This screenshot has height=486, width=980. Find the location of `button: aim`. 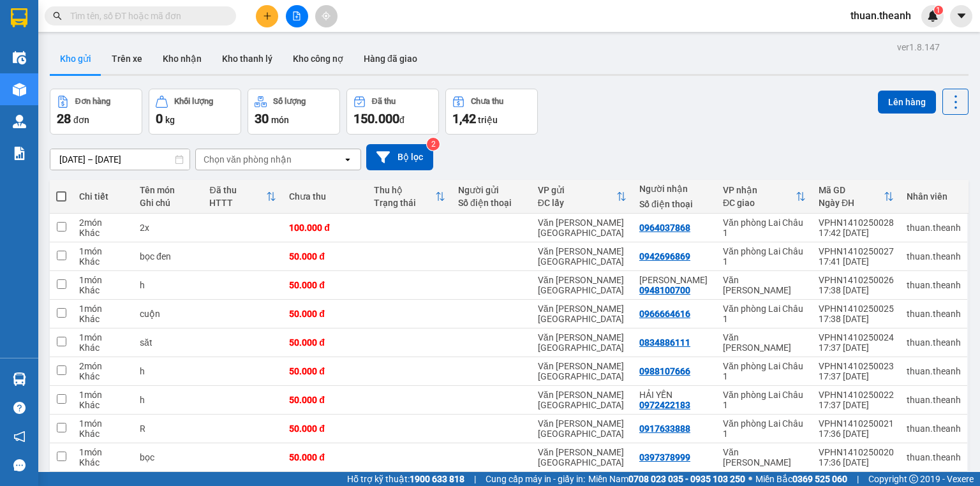

button: aim is located at coordinates (326, 16).